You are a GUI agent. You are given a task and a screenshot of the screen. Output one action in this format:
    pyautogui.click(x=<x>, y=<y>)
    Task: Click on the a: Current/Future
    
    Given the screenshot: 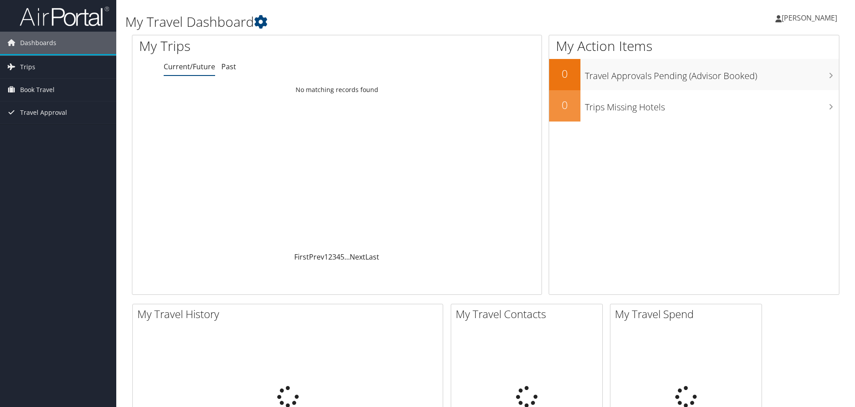 What is the action you would take?
    pyautogui.click(x=189, y=67)
    